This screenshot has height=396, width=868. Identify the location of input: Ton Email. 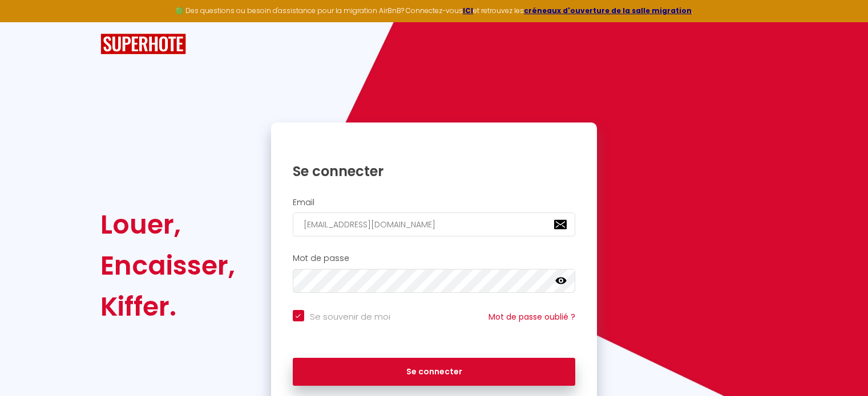
(434, 224).